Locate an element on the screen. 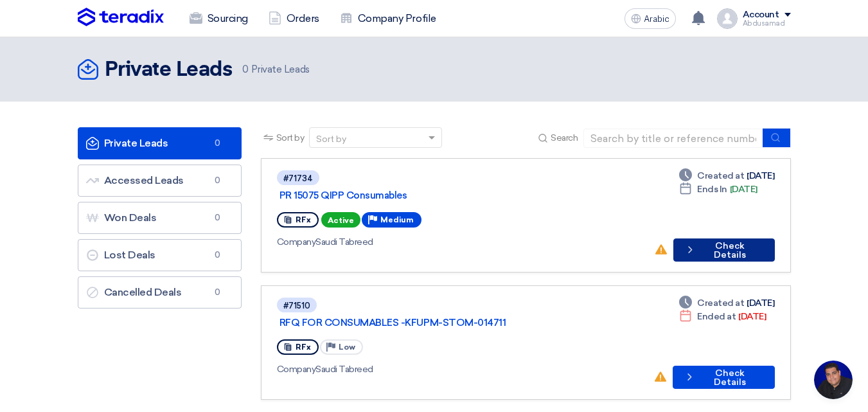 This screenshot has height=412, width=868. font: Ends In is located at coordinates (712, 189).